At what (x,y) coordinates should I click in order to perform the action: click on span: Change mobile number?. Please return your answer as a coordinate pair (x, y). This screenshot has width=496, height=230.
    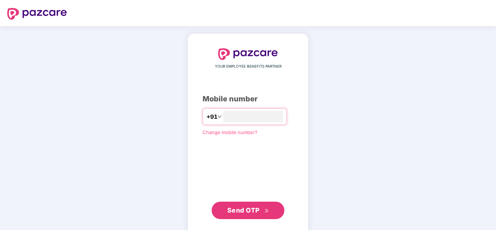
    Looking at the image, I should click on (230, 132).